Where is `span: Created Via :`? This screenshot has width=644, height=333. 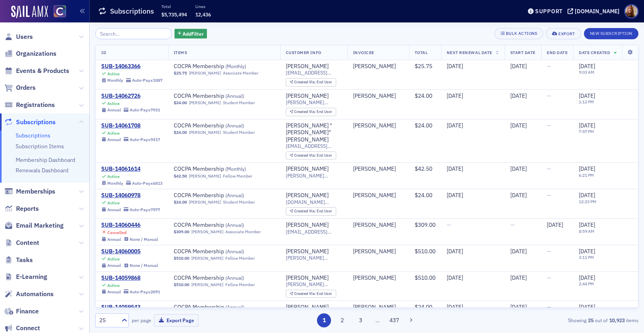
span: Created Via : is located at coordinates (306, 111).